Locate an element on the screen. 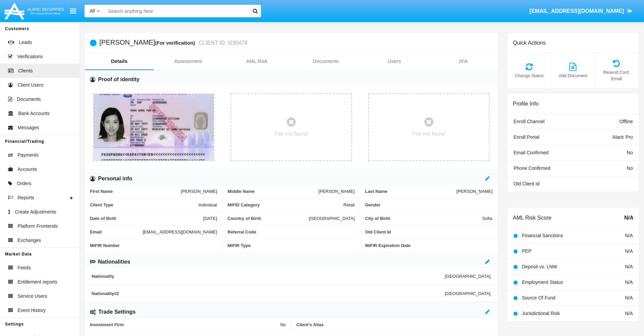  span: Service Users is located at coordinates (32, 296).